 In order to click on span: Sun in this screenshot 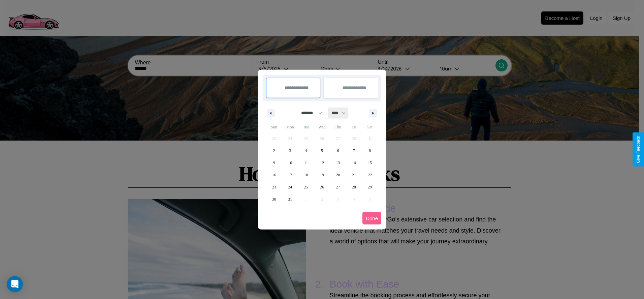, I will do `click(274, 127)`.